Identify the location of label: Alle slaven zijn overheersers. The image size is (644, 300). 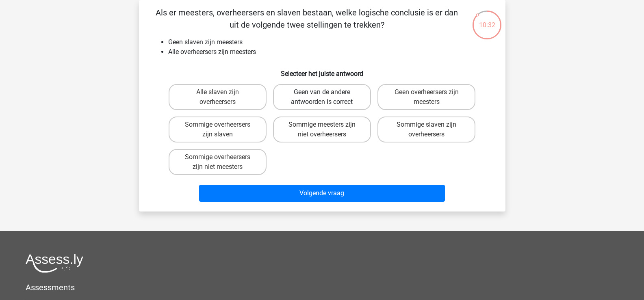
(218, 97).